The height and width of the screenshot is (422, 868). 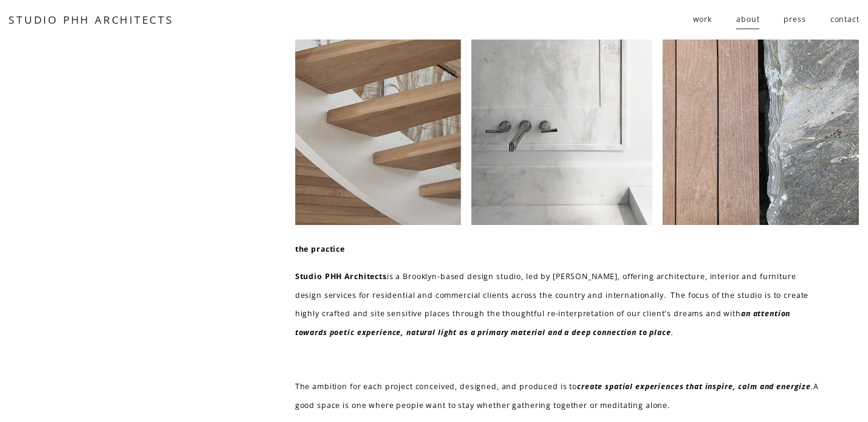 I want to click on p: The ambition for each project conceived, designed, and produced is to A good space is one where p..., so click(x=560, y=395).